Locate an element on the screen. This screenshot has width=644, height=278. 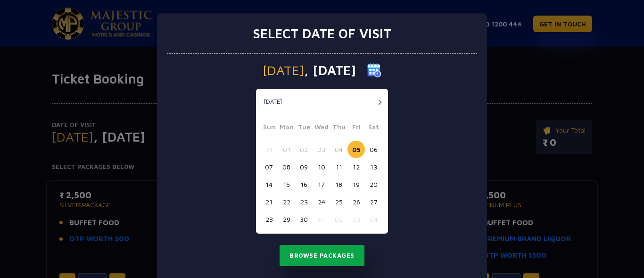
button: 24 is located at coordinates (321, 202).